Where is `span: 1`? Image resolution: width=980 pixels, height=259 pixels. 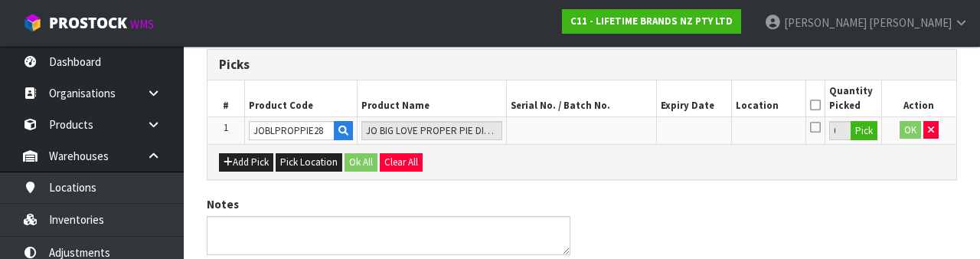 span: 1 is located at coordinates (226, 127).